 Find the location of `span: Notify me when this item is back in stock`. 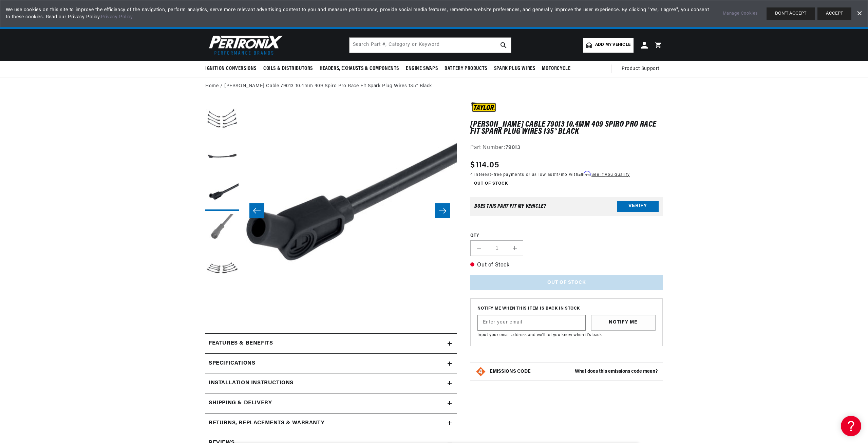

span: Notify me when this item is back in stock is located at coordinates (566, 309).